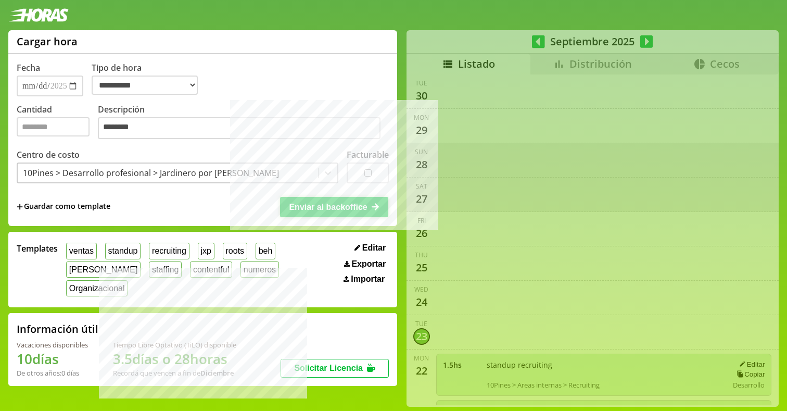  I want to click on label: Descripción, so click(243, 122).